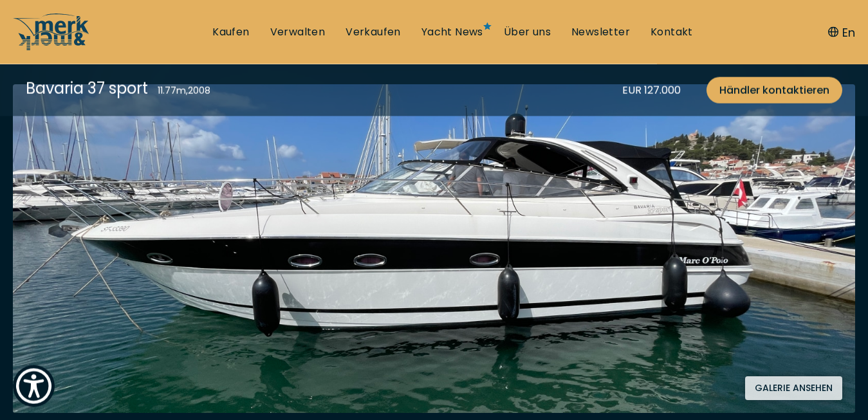  What do you see at coordinates (298, 32) in the screenshot?
I see `a: Verwalten` at bounding box center [298, 32].